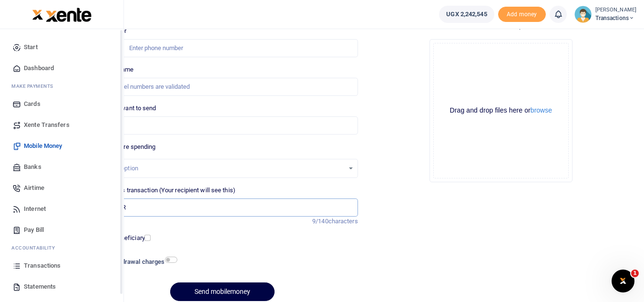  What do you see at coordinates (34, 230) in the screenshot?
I see `span: Pay Bill` at bounding box center [34, 230].